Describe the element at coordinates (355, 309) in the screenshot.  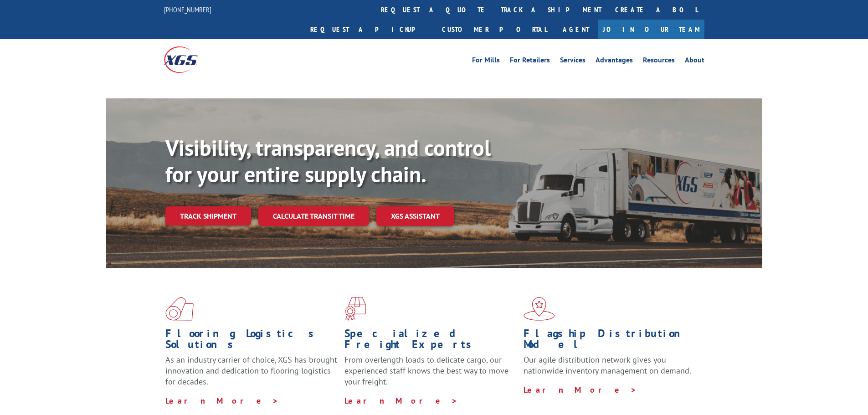
I see `img: xgs-icon-focused-on-flooring-red` at that location.